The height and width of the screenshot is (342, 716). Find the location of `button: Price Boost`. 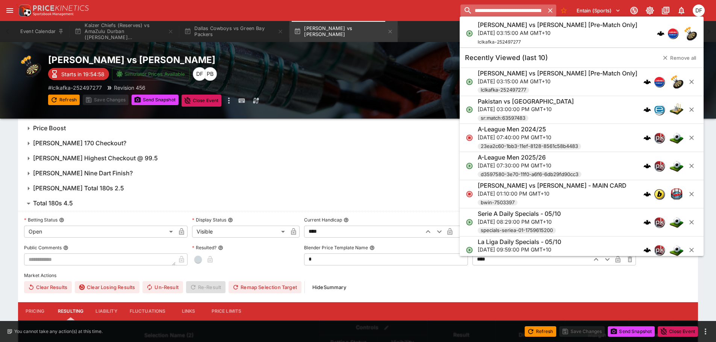

button: Price Boost is located at coordinates (316, 128).